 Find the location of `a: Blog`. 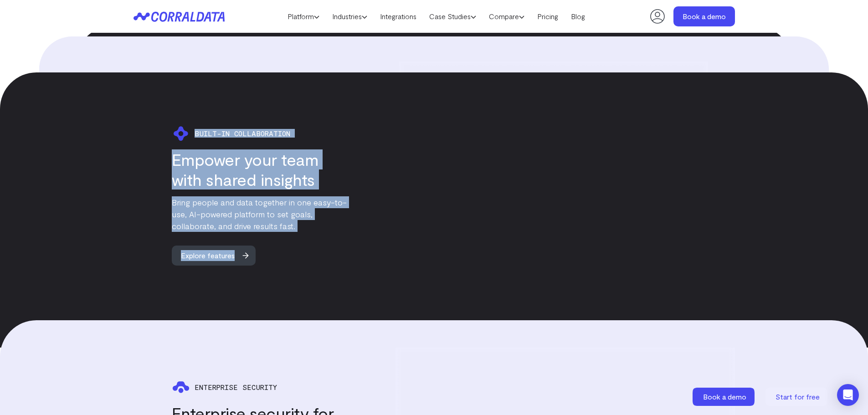

a: Blog is located at coordinates (578, 16).